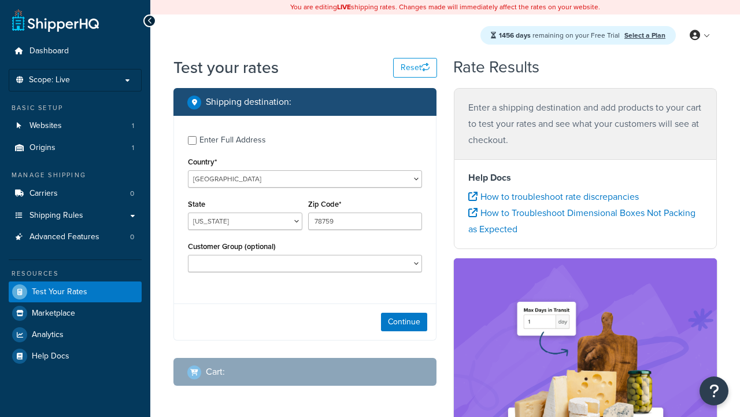 The height and width of the screenshot is (417, 740). I want to click on span: Shipping Rules, so click(56, 215).